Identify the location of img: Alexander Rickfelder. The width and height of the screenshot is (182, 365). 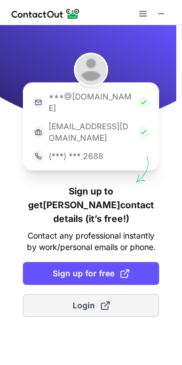
(91, 70).